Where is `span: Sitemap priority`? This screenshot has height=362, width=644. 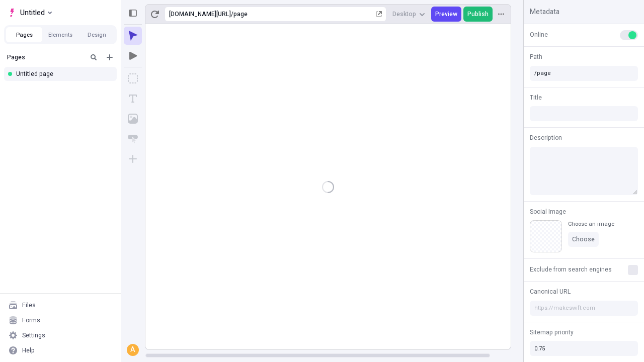
span: Sitemap priority is located at coordinates (551, 332).